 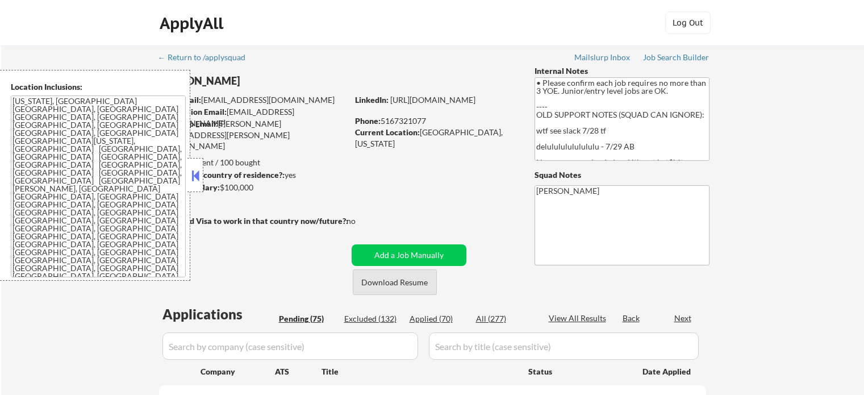 What do you see at coordinates (603, 59) in the screenshot?
I see `a: Mailslurp Inbox` at bounding box center [603, 59].